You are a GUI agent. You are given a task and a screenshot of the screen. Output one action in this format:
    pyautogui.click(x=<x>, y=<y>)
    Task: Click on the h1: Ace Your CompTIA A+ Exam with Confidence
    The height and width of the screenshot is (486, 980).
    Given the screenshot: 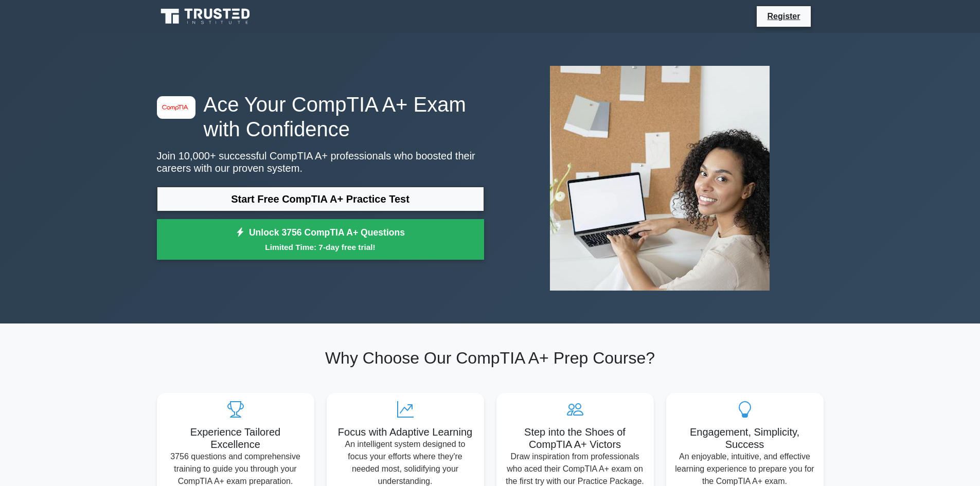 What is the action you would take?
    pyautogui.click(x=320, y=117)
    